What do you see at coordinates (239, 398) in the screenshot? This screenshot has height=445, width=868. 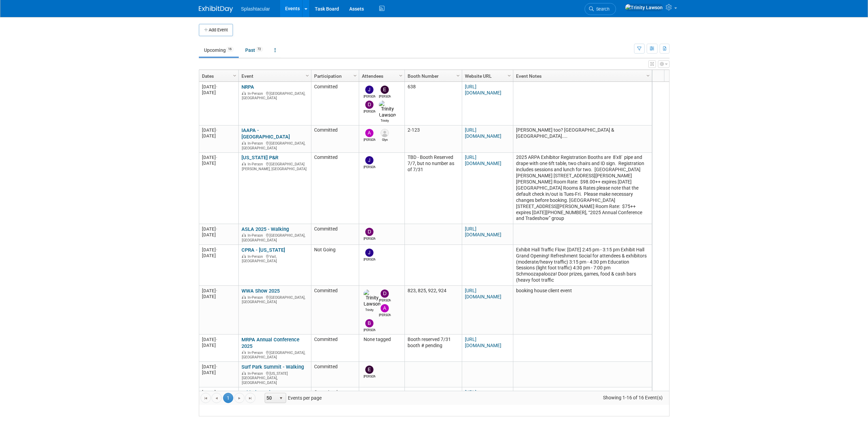 I see `a: Go to the next page` at bounding box center [239, 398].